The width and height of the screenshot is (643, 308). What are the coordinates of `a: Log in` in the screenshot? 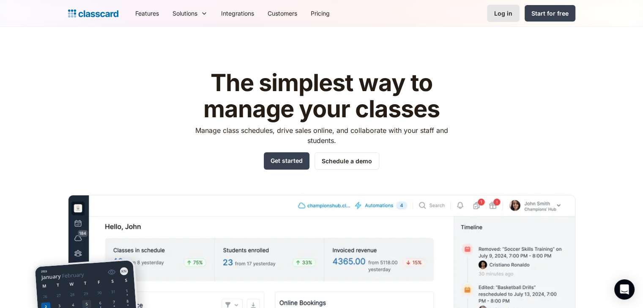 It's located at (503, 13).